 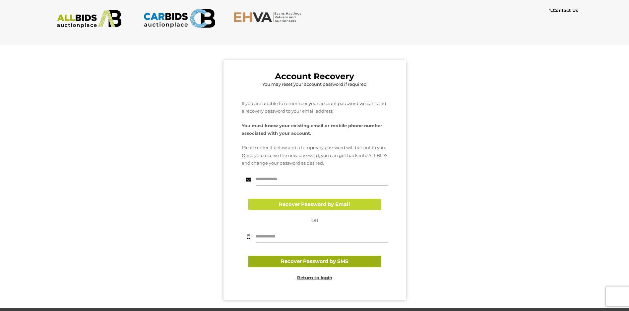 What do you see at coordinates (315, 278) in the screenshot?
I see `a: Return to login` at bounding box center [315, 278].